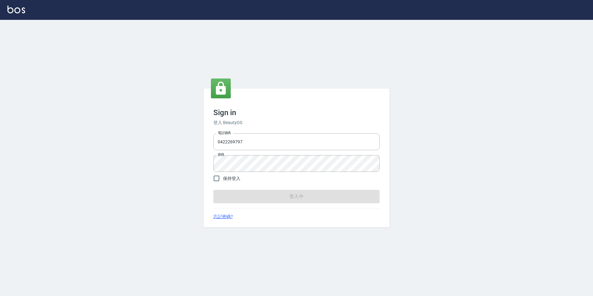 This screenshot has height=296, width=593. I want to click on h3: Sign in, so click(296, 113).